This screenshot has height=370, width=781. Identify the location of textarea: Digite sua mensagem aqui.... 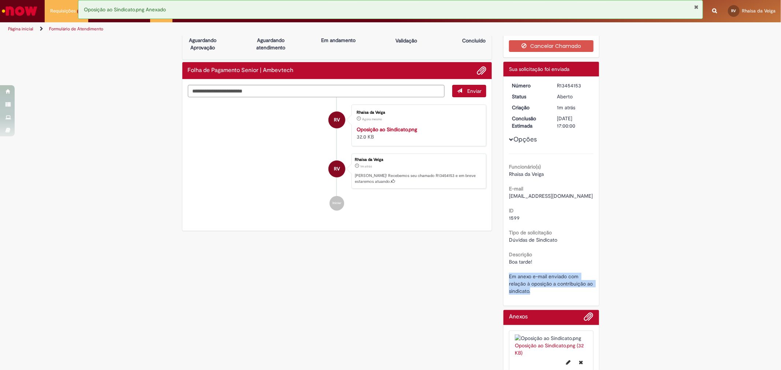
(316, 91).